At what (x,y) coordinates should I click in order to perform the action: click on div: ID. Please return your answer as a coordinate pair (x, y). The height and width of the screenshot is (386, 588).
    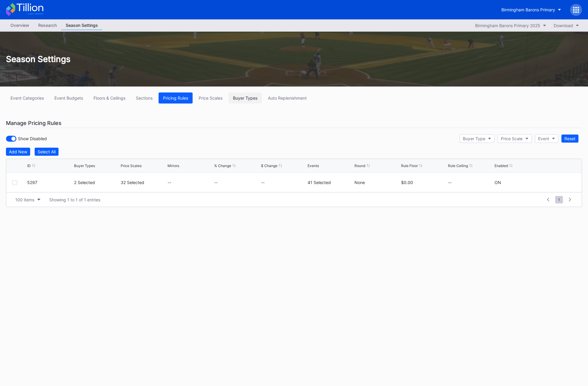
    Looking at the image, I should click on (29, 166).